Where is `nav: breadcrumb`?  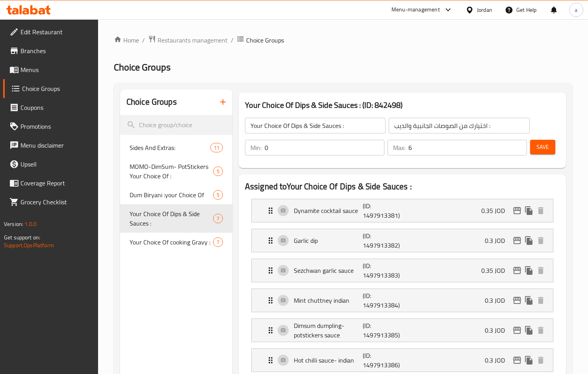
nav: breadcrumb is located at coordinates (343, 40).